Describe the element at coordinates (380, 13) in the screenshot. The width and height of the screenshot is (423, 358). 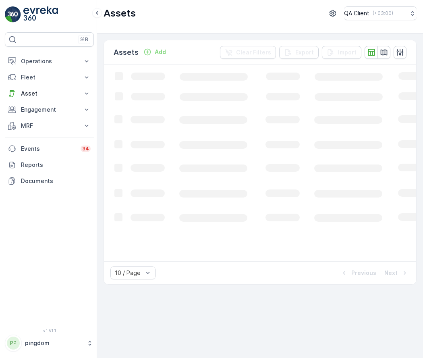
I see `button: QA Client(+03:00)` at that location.